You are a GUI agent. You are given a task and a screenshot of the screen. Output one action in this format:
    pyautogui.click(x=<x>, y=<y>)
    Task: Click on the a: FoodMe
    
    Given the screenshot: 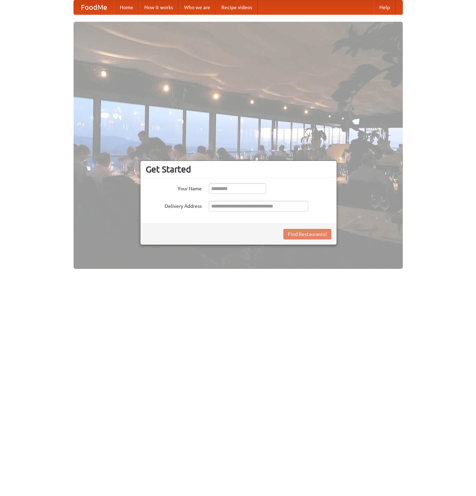 What is the action you would take?
    pyautogui.click(x=94, y=7)
    